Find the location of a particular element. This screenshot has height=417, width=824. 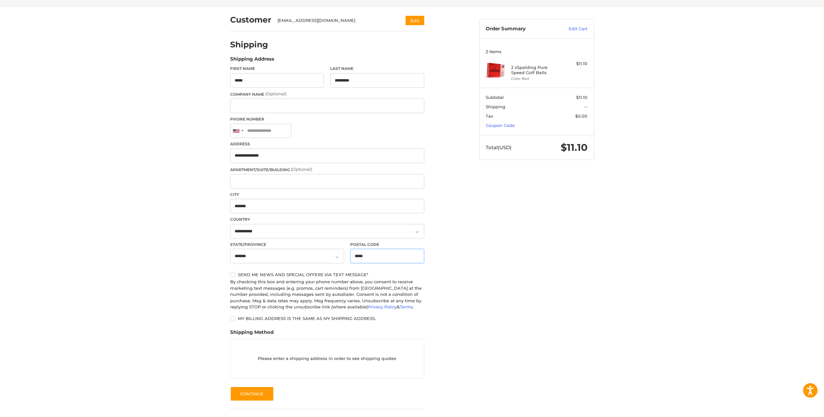

a: Edit Cart is located at coordinates (571, 29).